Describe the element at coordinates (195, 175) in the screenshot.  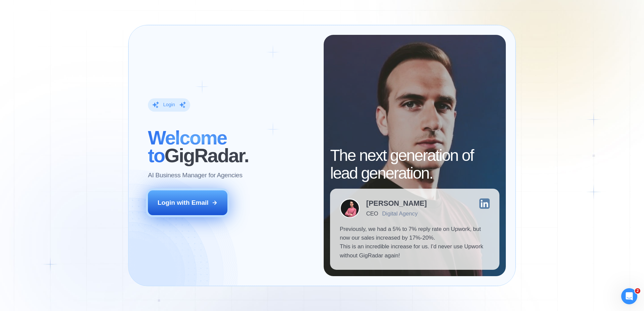
I see `p: AI Business Manager for Agencies` at that location.